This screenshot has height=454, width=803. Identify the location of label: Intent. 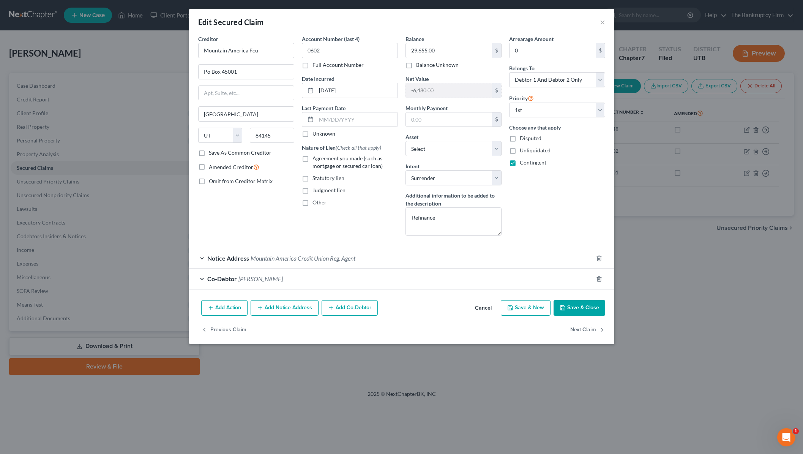
(412, 166).